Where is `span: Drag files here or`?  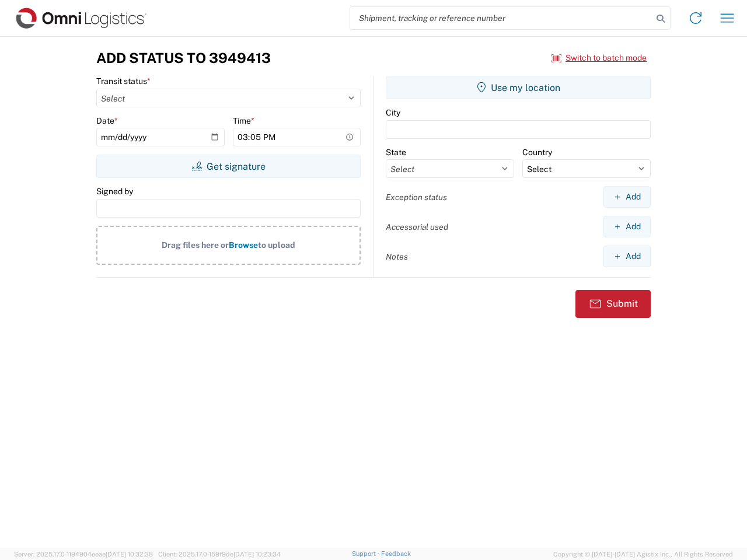
span: Drag files here or is located at coordinates (195, 245).